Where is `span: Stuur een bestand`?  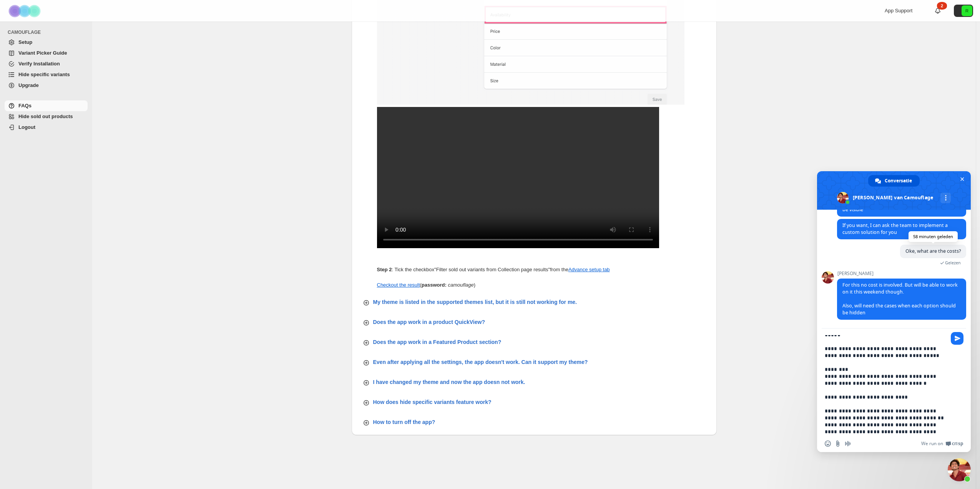 span: Stuur een bestand is located at coordinates (837, 443).